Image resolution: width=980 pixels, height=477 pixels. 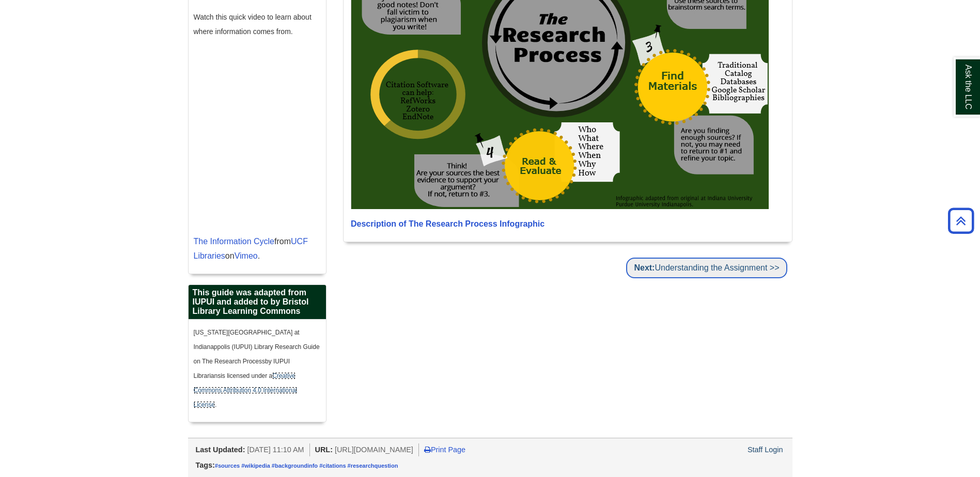 What do you see at coordinates (246, 376) in the screenshot?
I see `span: is licensed under a` at bounding box center [246, 376].